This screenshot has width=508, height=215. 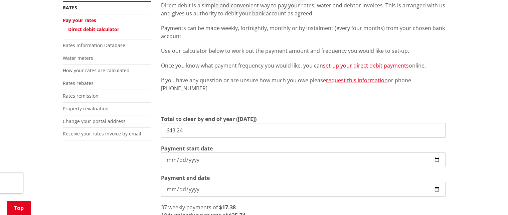 What do you see at coordinates (185, 178) in the screenshot?
I see `label: Payment end date` at bounding box center [185, 178].